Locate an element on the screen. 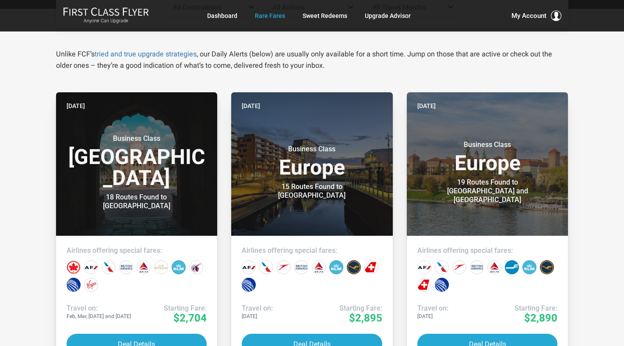 This screenshot has height=346, width=624. p: Unlike FCF’s , our Daily Alerts (below) are usually only available for a short time. Jump on thos... is located at coordinates (312, 60).